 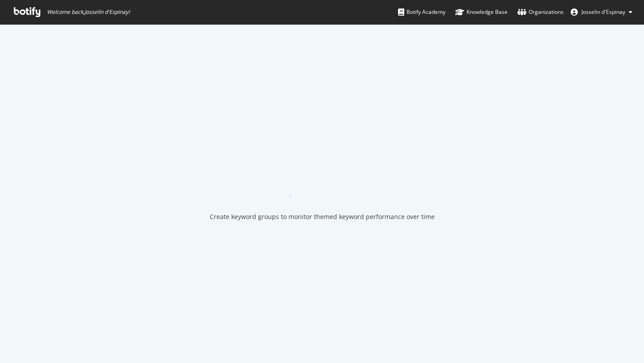 What do you see at coordinates (540, 12) in the screenshot?
I see `div: Organizations` at bounding box center [540, 12].